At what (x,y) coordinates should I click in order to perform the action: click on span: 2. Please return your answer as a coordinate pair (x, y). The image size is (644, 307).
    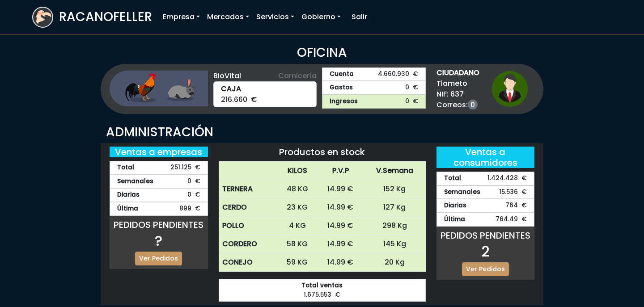
    Looking at the image, I should click on (485, 251).